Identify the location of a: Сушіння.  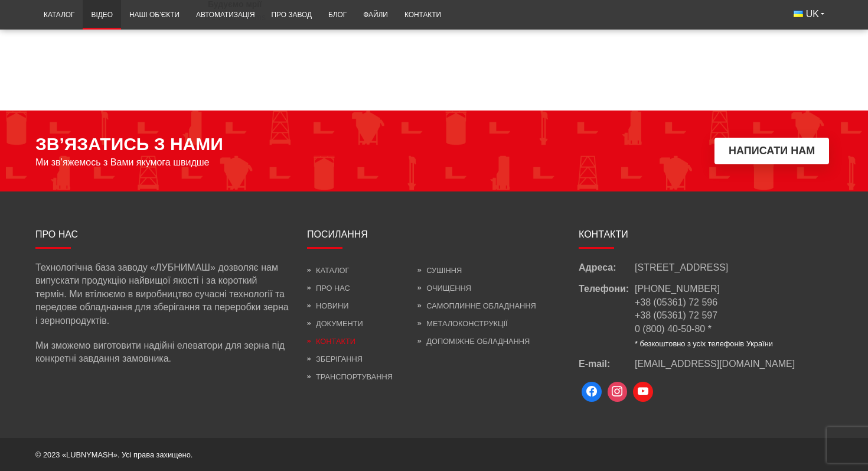
(440, 270).